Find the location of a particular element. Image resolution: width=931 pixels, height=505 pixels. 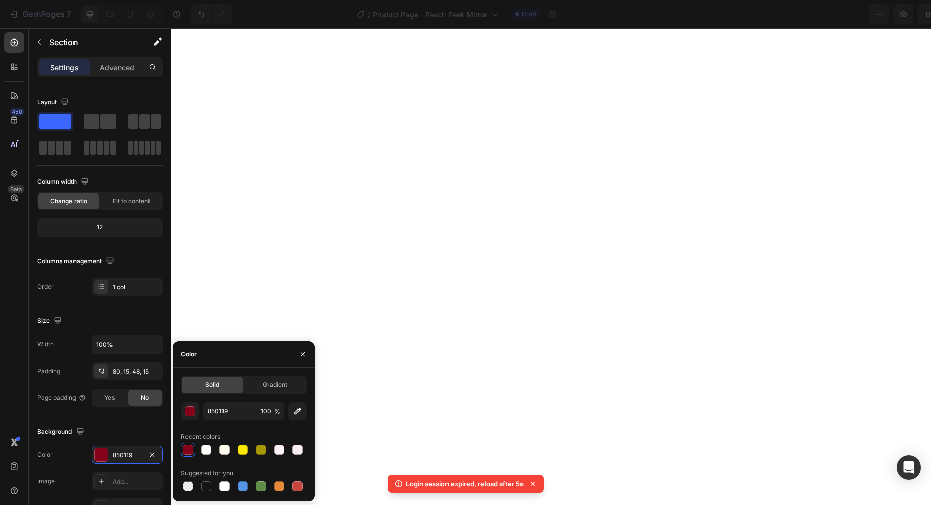

div: Publish is located at coordinates (885, 14).